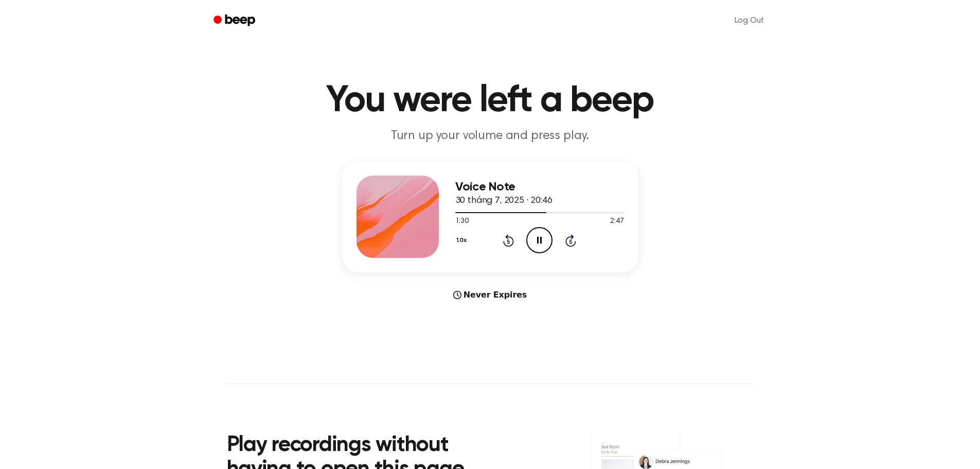  What do you see at coordinates (490, 136) in the screenshot?
I see `p: Turn up your volume and press play.` at bounding box center [490, 136].